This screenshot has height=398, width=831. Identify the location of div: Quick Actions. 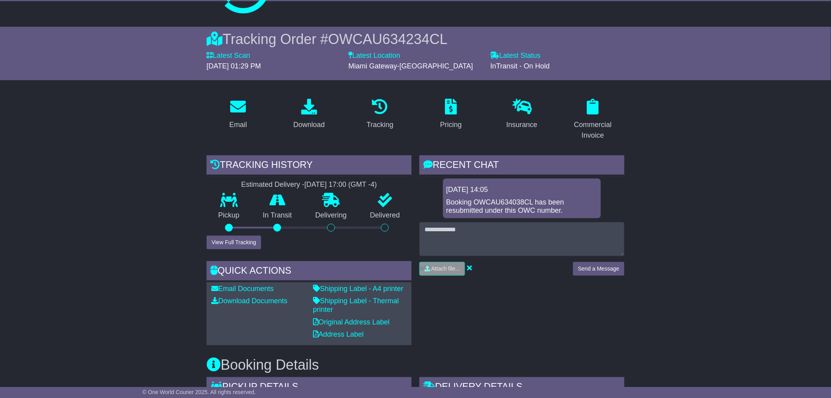
(309, 271).